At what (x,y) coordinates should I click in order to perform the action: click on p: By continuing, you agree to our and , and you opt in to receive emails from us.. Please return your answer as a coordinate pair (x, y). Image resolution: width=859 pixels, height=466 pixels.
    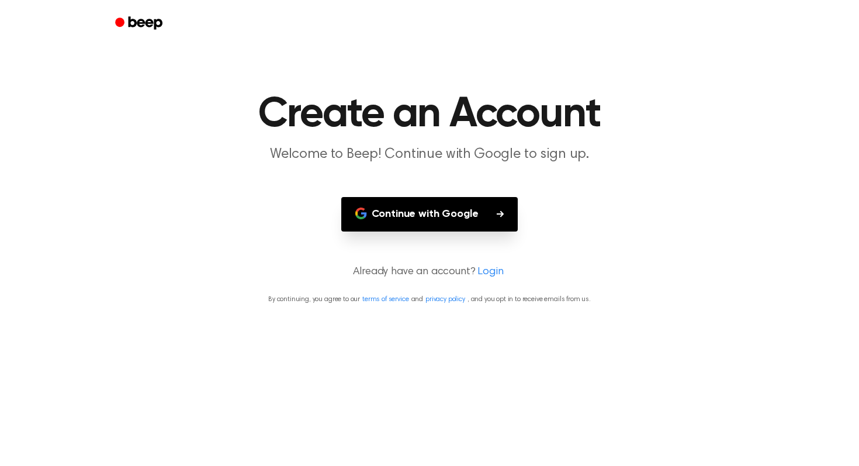
    Looking at the image, I should click on (429, 299).